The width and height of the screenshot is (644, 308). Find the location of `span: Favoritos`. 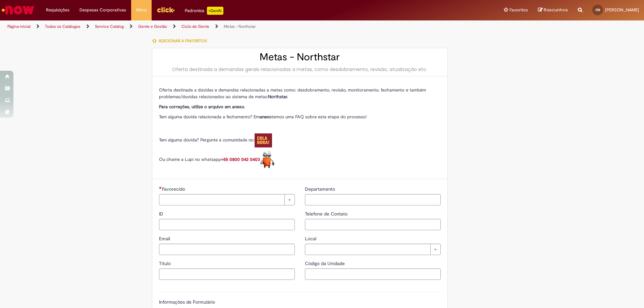

span: Favoritos is located at coordinates (519, 10).